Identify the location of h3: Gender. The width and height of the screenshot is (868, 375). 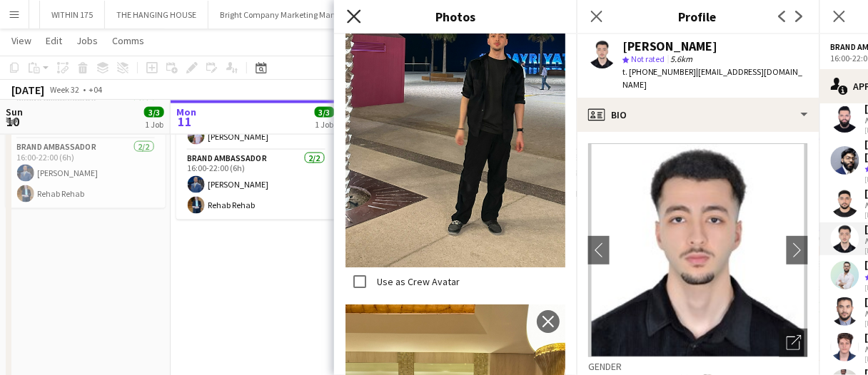
(698, 366).